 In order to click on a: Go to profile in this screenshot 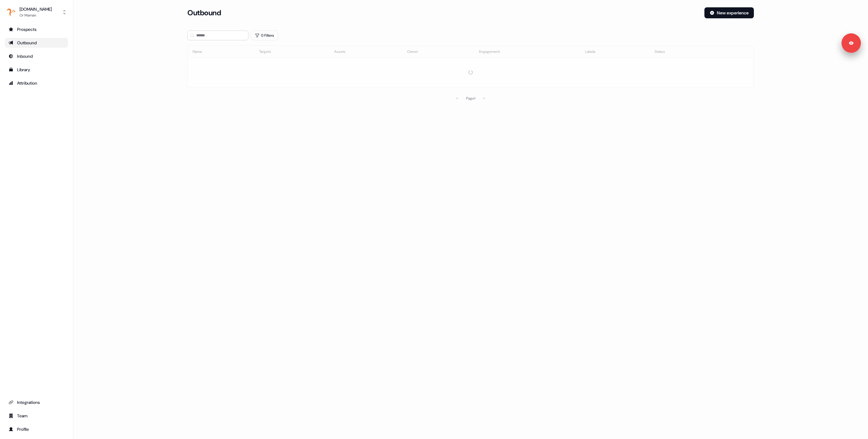, I will do `click(36, 429)`.